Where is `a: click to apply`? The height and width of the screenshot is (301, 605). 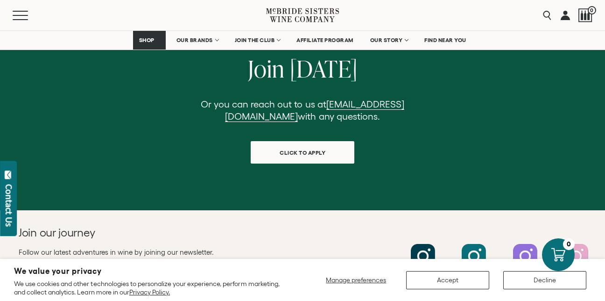 a: click to apply is located at coordinates (303, 152).